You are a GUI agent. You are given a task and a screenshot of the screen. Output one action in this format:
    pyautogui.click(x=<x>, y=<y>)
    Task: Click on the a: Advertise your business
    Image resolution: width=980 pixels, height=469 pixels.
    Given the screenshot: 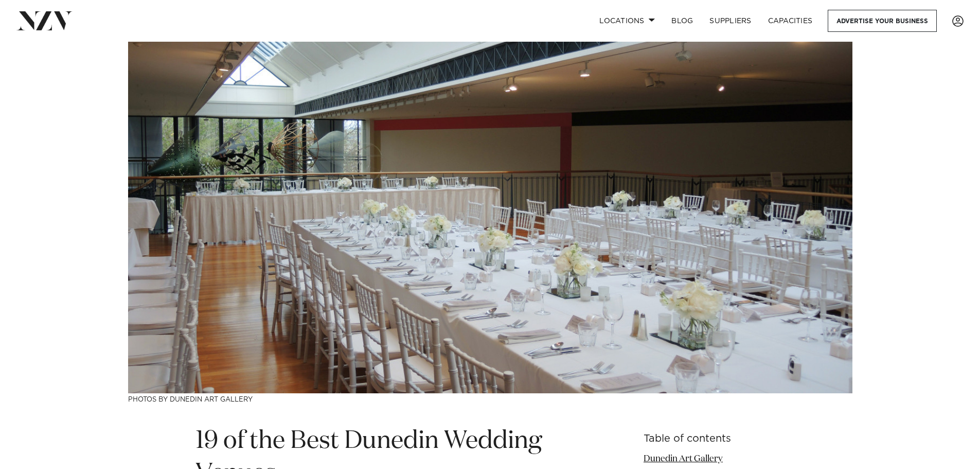 What is the action you would take?
    pyautogui.click(x=882, y=21)
    